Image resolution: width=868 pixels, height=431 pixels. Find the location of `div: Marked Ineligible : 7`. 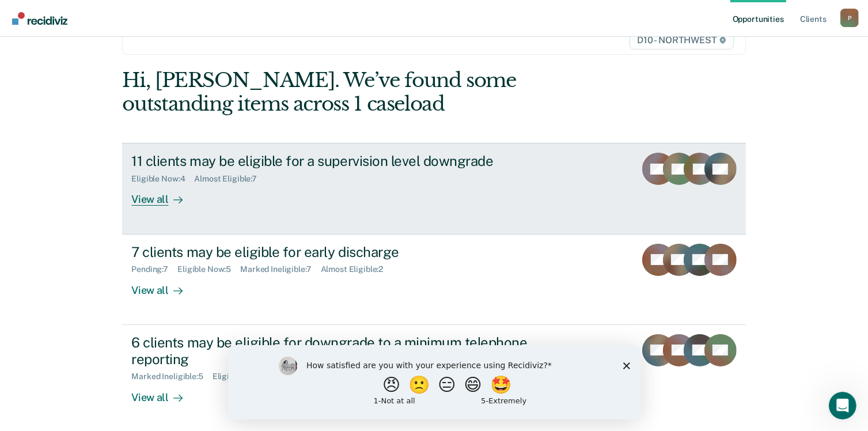

div: Marked Ineligible : 7 is located at coordinates (280, 269).